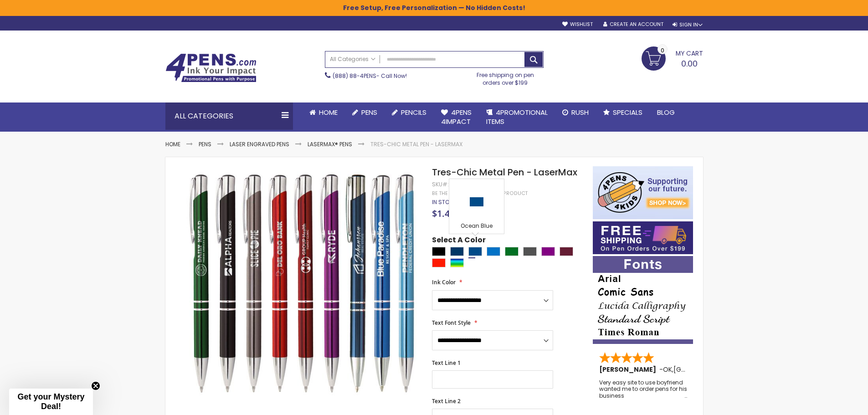 This screenshot has width=868, height=415. I want to click on a: LaserMax® Pens, so click(330, 144).